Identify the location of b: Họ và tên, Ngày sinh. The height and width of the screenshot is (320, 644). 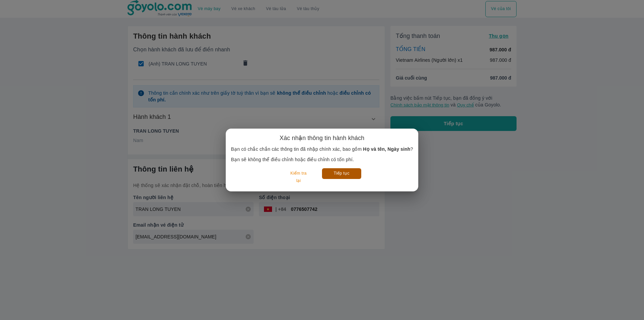
(386, 149).